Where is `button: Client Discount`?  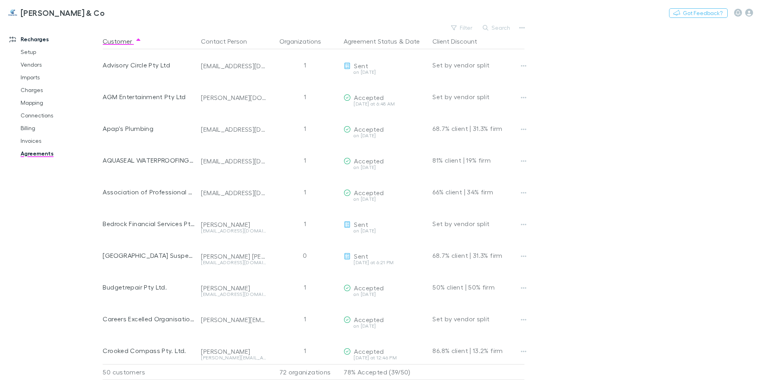
button: Client Discount is located at coordinates (459, 41).